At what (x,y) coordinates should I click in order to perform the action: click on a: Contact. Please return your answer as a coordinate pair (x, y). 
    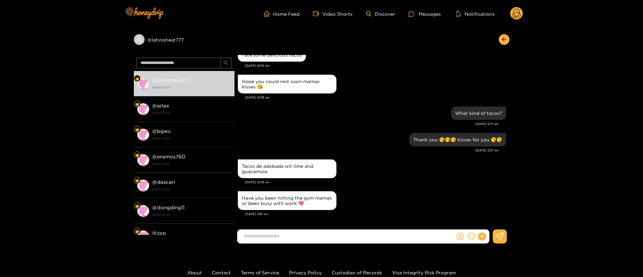
    Looking at the image, I should click on (221, 273).